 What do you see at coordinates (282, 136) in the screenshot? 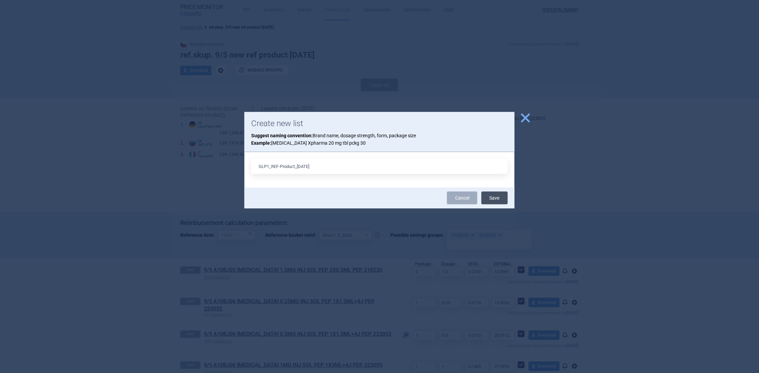
I see `strong: Suggest naming convention:` at bounding box center [282, 136].